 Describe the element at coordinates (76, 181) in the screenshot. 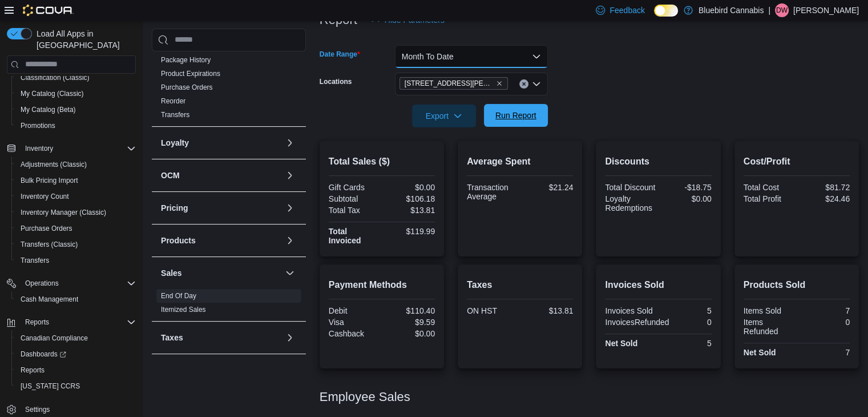

I see `button: Bulk Pricing Import` at that location.